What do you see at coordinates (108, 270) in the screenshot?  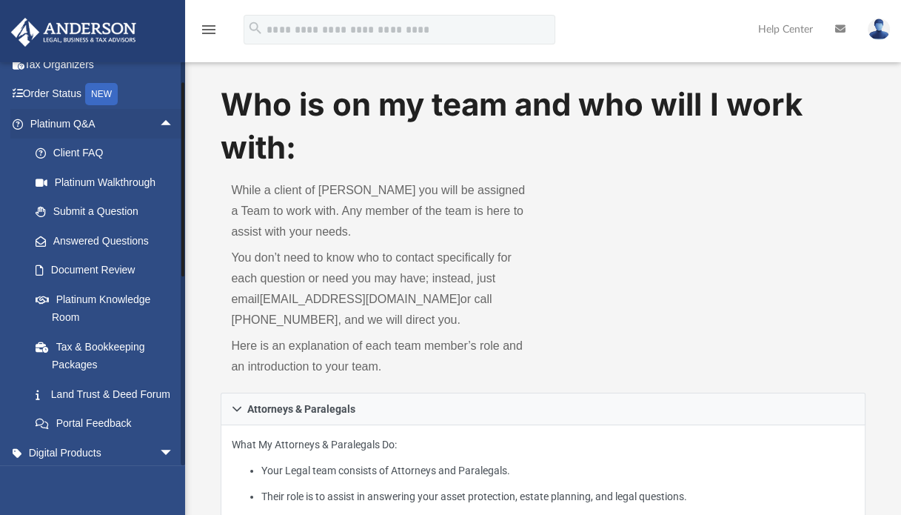 I see `a: Document Review` at bounding box center [108, 270].